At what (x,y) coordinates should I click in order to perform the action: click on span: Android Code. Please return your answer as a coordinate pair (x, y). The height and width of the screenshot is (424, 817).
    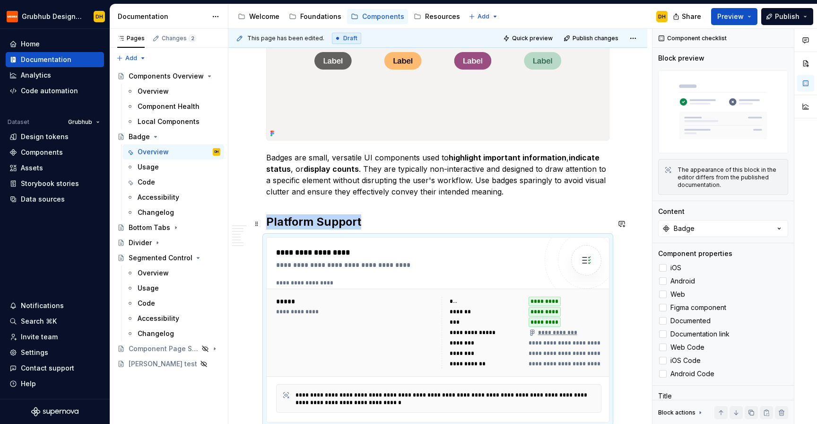
    Looking at the image, I should click on (692, 374).